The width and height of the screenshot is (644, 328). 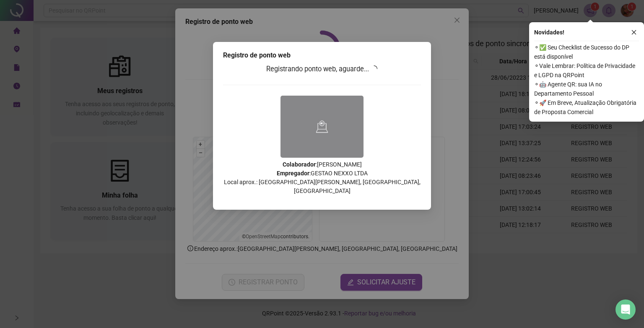 I want to click on span: close, so click(x=634, y=32).